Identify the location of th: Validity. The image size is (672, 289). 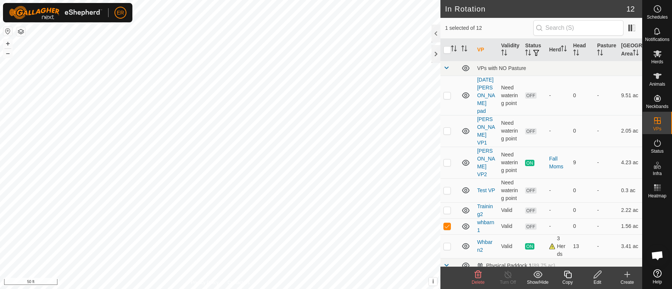
(510, 50).